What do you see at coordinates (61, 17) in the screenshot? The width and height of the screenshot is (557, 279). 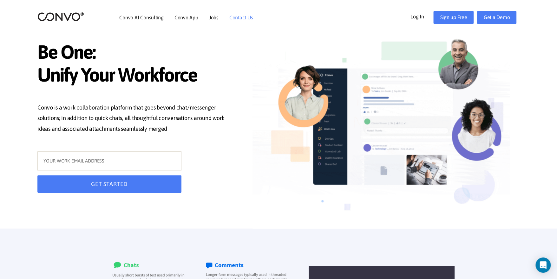 I see `img: logo_2.png` at bounding box center [61, 17].